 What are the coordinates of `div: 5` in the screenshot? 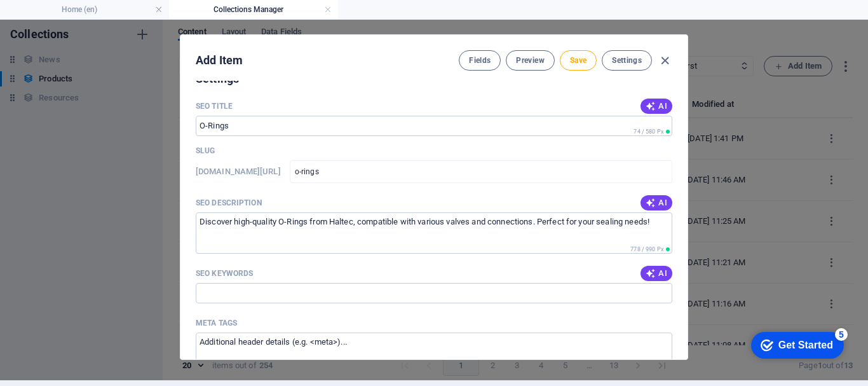 It's located at (101, 9).